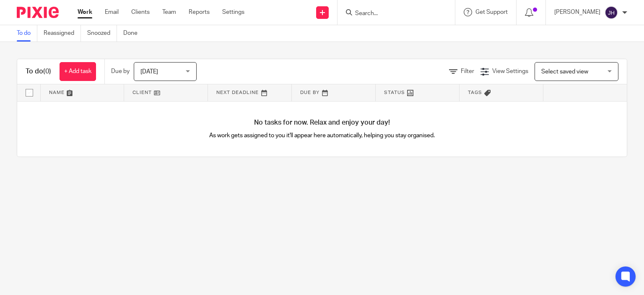 This screenshot has width=644, height=295. What do you see at coordinates (392, 14) in the screenshot?
I see `input: Search` at bounding box center [392, 14].